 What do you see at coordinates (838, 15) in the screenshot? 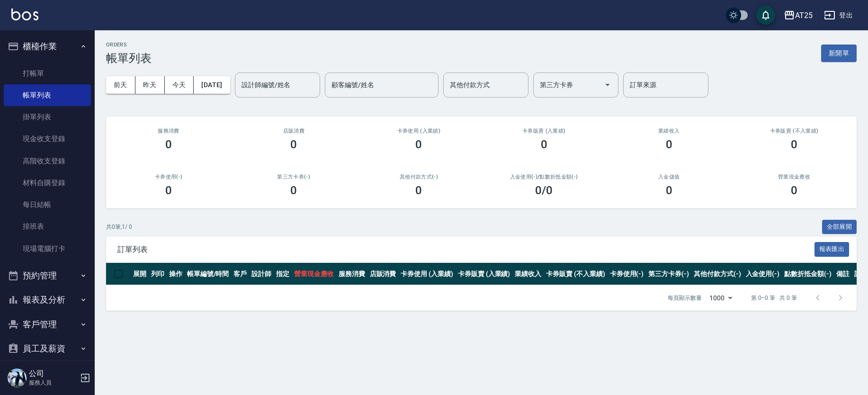
I see `button: 登出` at bounding box center [838, 15].